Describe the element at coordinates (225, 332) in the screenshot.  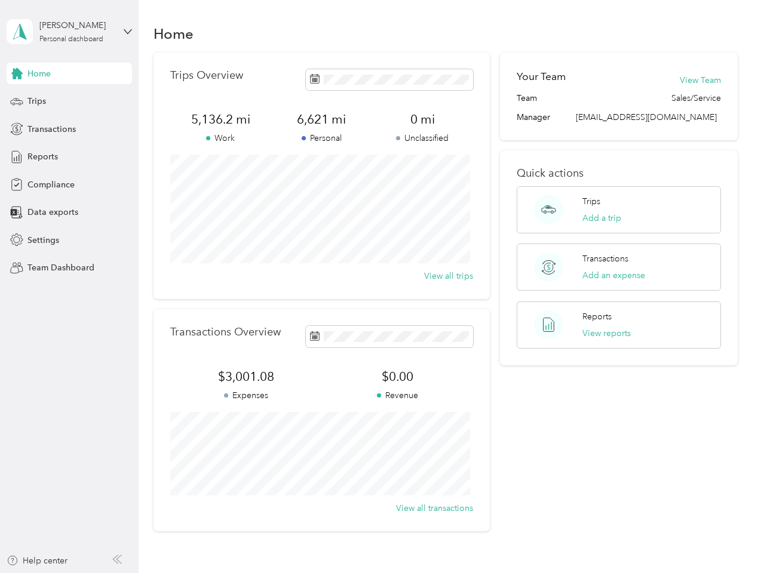
I see `p: Transactions Overview` at that location.